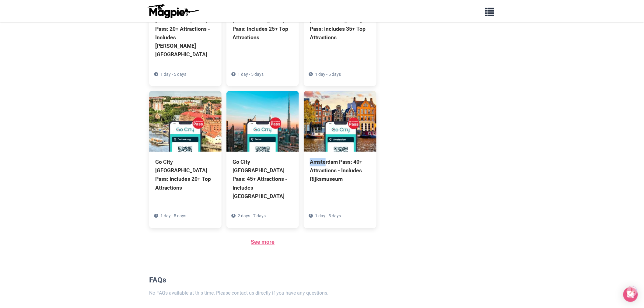 The width and height of the screenshot is (644, 308). I want to click on div: Amsterdam Pass: 40+ Attractions - Includes Rijksmuseum, so click(340, 171).